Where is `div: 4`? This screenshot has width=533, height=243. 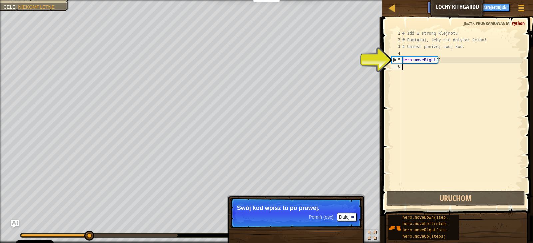 div: 4 is located at coordinates (397, 53).